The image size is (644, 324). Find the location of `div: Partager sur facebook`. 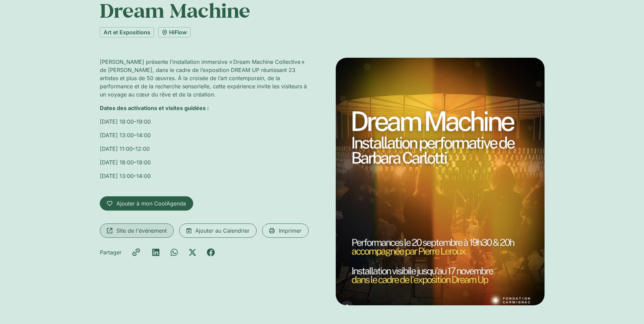

div: Partager sur facebook is located at coordinates (211, 252).